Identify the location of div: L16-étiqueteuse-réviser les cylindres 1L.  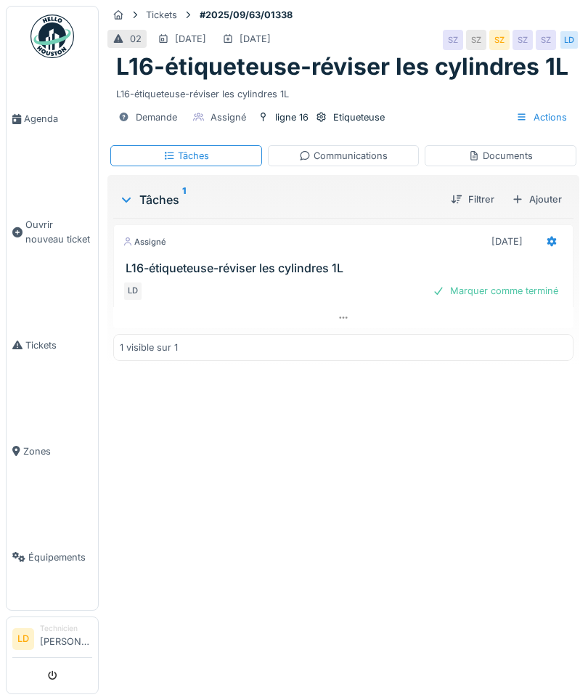
(344, 91).